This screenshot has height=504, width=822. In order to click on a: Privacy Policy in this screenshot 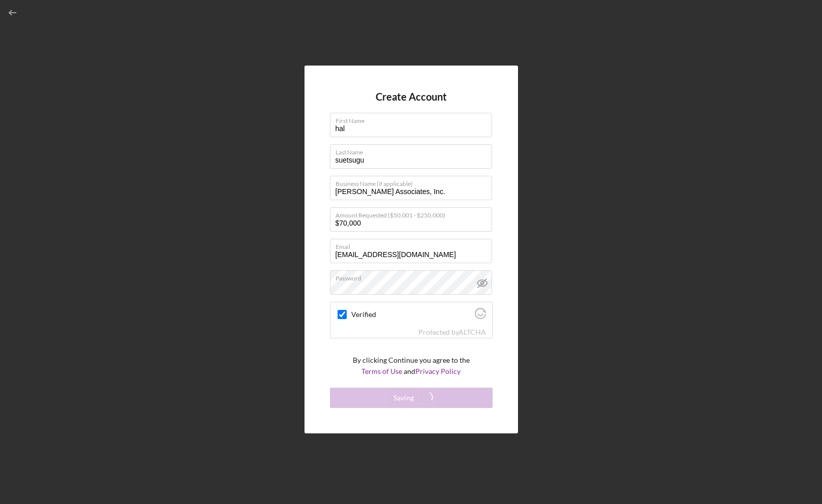, I will do `click(438, 371)`.